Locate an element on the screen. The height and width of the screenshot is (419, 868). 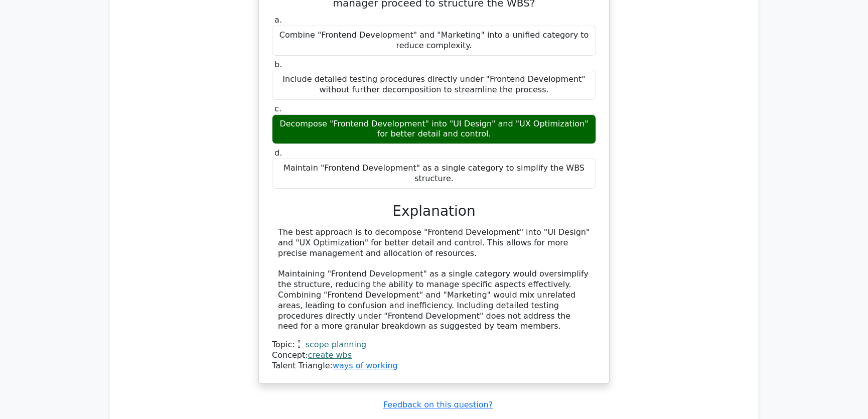
div: Maintain "Frontend Development" as a single category to simplify the WBS structure. is located at coordinates (434, 174).